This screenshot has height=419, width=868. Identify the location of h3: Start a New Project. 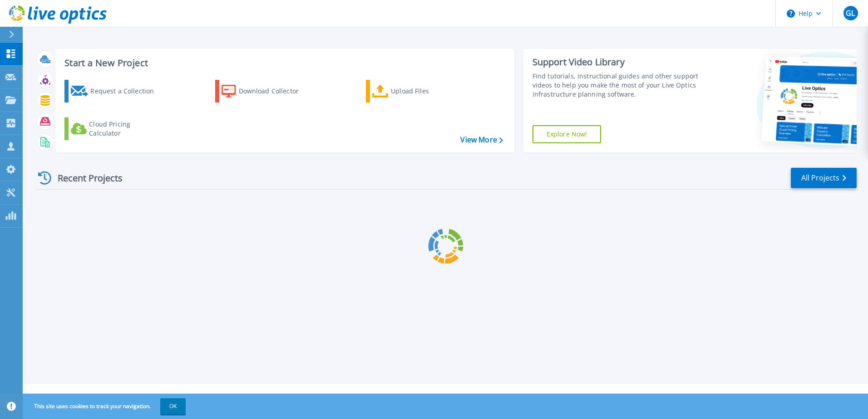
(283, 63).